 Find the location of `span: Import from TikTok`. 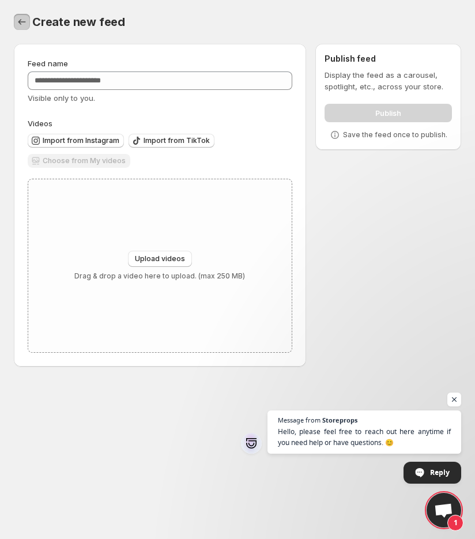

span: Import from TikTok is located at coordinates (176, 141).